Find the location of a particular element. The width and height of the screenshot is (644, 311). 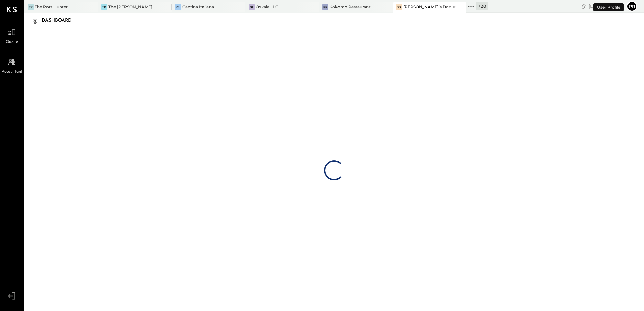

div: Dashboard is located at coordinates (60, 20).